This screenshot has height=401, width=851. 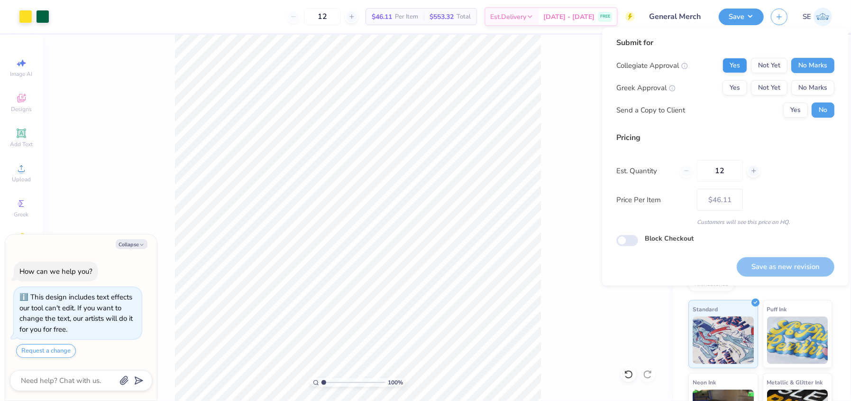 What do you see at coordinates (21, 144) in the screenshot?
I see `span: Add Text` at bounding box center [21, 144].